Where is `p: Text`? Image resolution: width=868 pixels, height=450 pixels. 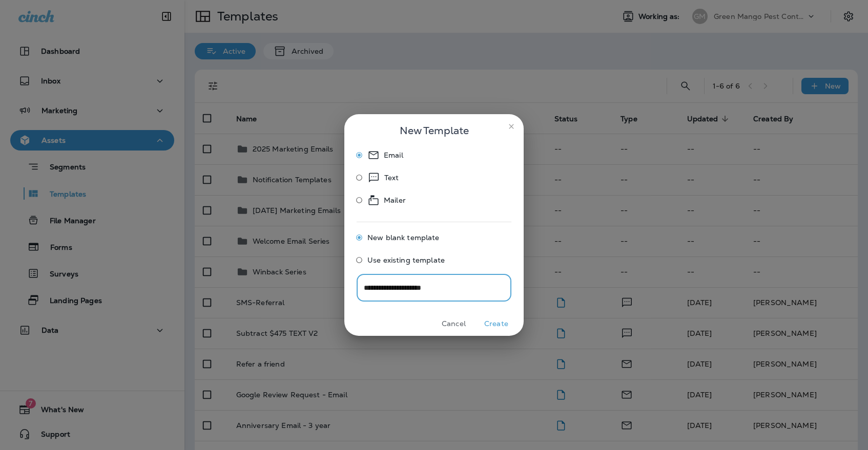 p: Text is located at coordinates (391, 178).